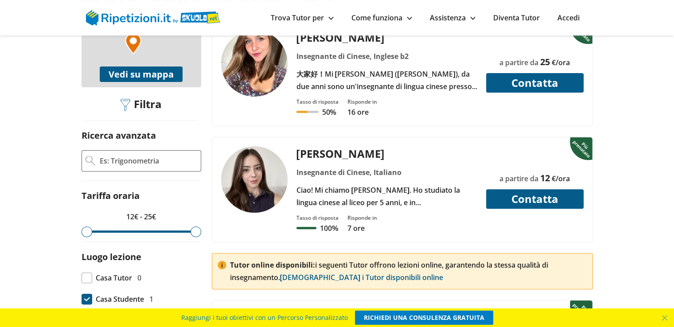 The width and height of the screenshot is (674, 327). I want to click on img: tutor a Ferrara - Nicoletta, so click(254, 63).